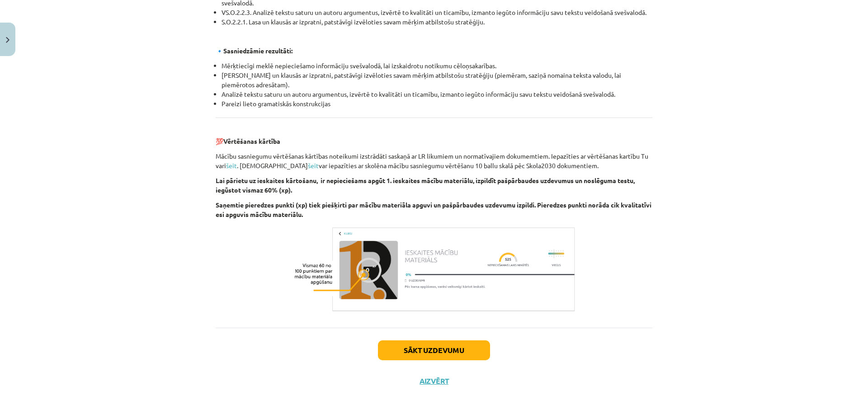 Image resolution: width=868 pixels, height=419 pixels. What do you see at coordinates (434, 381) in the screenshot?
I see `button: Aizvērt` at bounding box center [434, 381].